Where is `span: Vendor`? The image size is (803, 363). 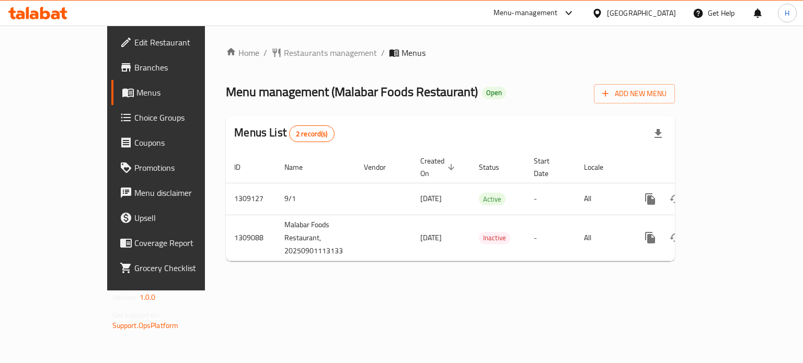 span: Vendor is located at coordinates (382, 167).